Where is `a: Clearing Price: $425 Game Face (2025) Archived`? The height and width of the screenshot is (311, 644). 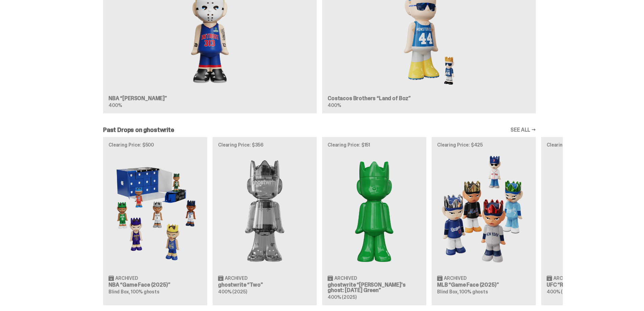
a: Clearing Price: $425 Game Face (2025) Archived is located at coordinates (483, 221).